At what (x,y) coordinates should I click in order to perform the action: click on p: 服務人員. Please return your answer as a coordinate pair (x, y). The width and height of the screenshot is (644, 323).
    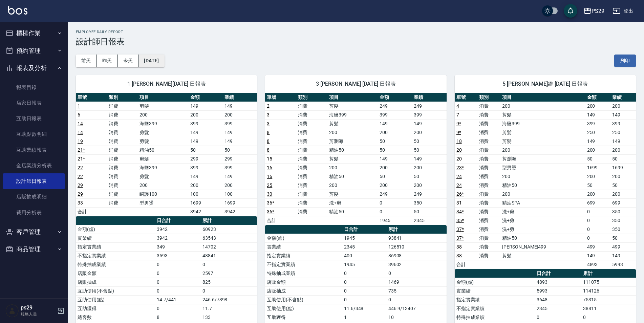
    Looking at the image, I should click on (38, 314).